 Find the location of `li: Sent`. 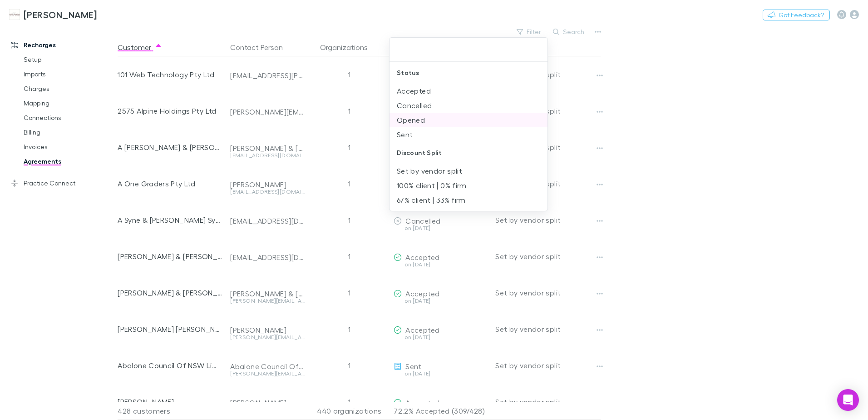

li: Sent is located at coordinates (469, 135).